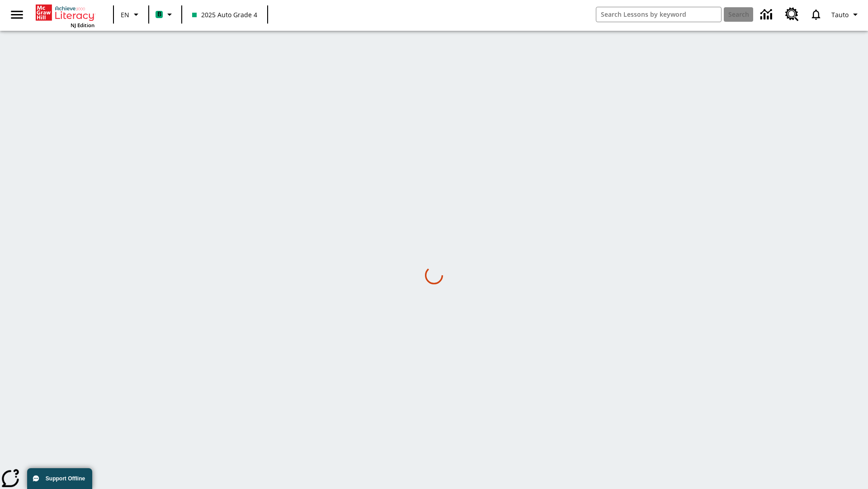  What do you see at coordinates (225, 14) in the screenshot?
I see `span: 2025 Auto Grade 4` at bounding box center [225, 14].